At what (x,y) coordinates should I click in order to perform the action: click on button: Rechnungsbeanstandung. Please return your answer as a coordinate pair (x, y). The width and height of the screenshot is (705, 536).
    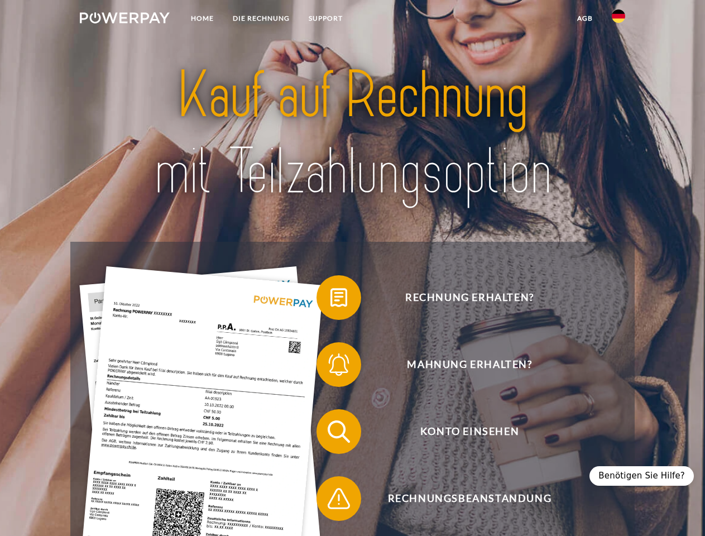
    Looking at the image, I should click on (461, 498).